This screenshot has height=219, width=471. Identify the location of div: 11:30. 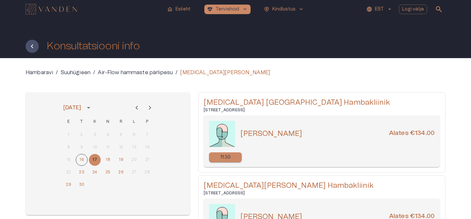
(226, 157).